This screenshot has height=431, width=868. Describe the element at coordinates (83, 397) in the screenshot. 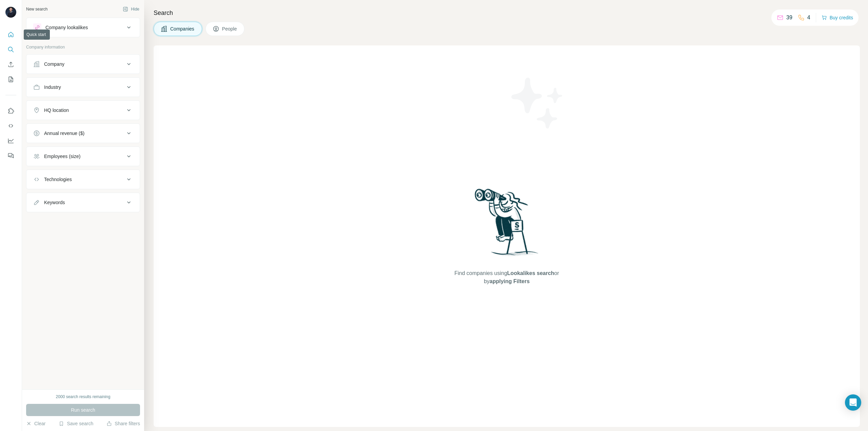

I see `div: 2000 search results remaining` at that location.